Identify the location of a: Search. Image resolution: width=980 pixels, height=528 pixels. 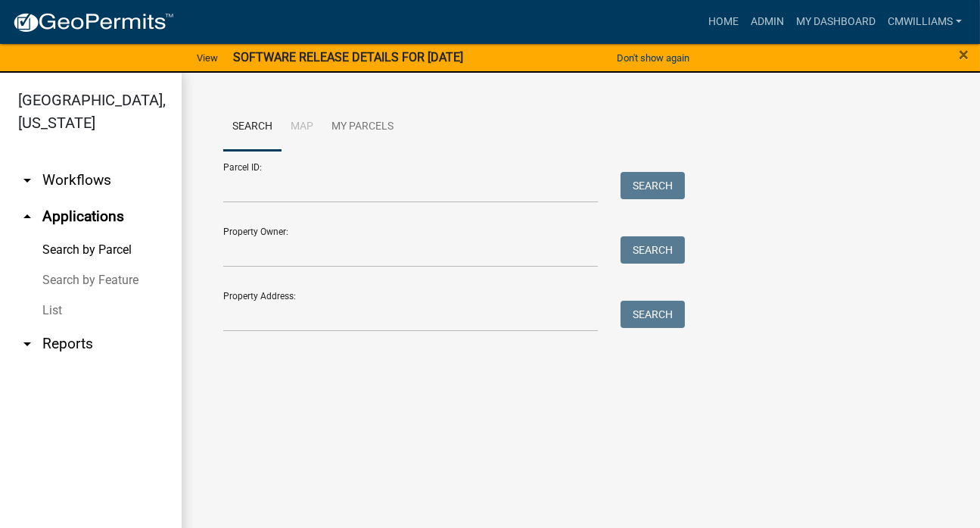
(252, 127).